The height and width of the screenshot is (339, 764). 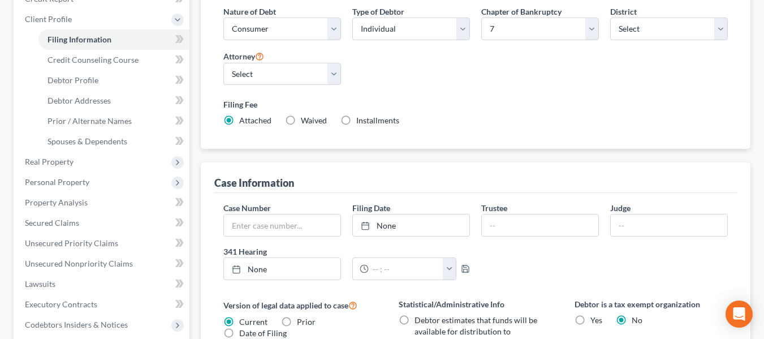 I want to click on span: Executory Contracts, so click(x=61, y=304).